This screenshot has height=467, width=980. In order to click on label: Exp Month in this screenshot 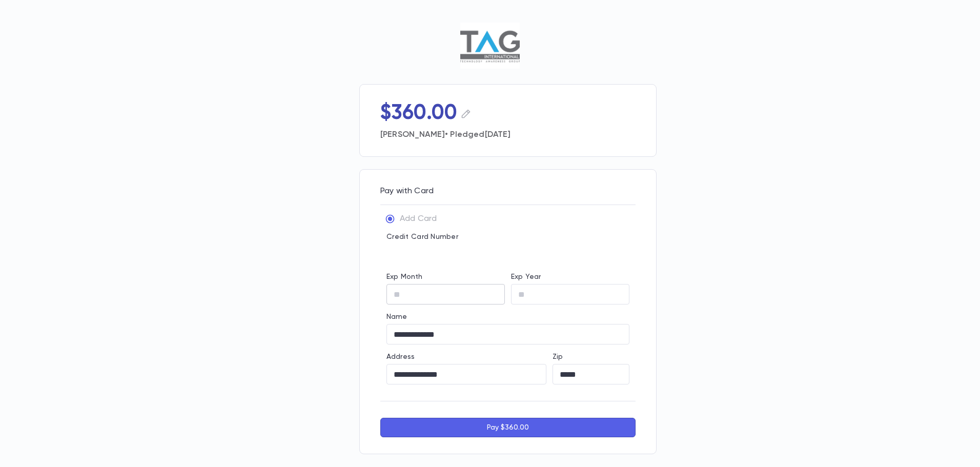, I will do `click(404, 277)`.